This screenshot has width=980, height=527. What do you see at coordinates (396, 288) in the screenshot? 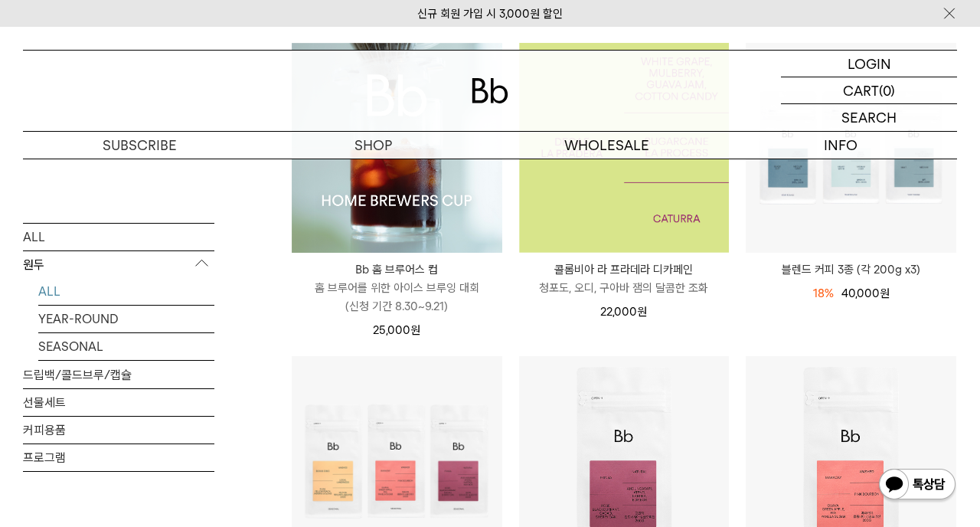
I see `a: Bb 홈 브루어스 컵 홈 브루어를 위한 아이스 브루잉 대회(신청 기간 8.30~9.21)` at bounding box center [396, 288].